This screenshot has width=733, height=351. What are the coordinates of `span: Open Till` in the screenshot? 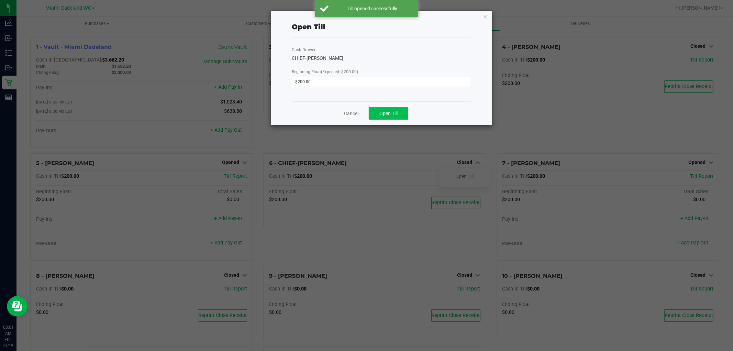 It's located at (388, 113).